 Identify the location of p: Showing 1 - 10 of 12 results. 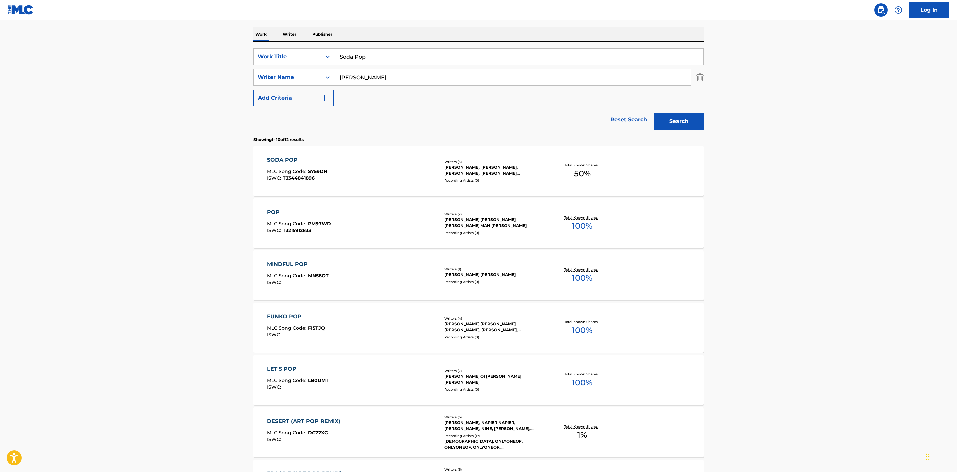
(278, 139).